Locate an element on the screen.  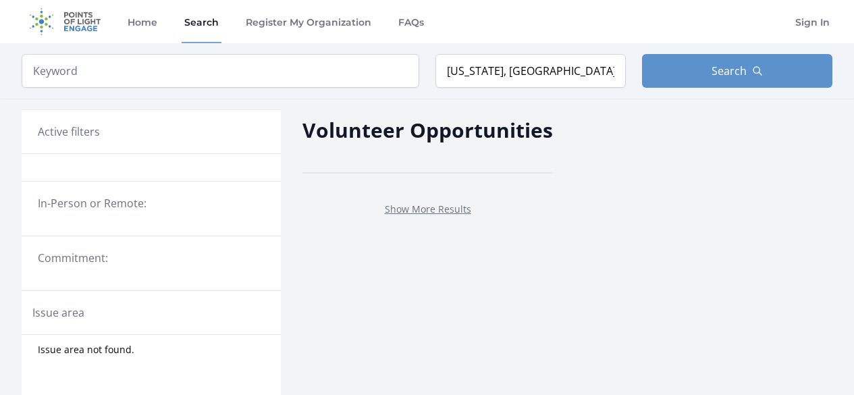
a: Show More Results is located at coordinates (428, 209).